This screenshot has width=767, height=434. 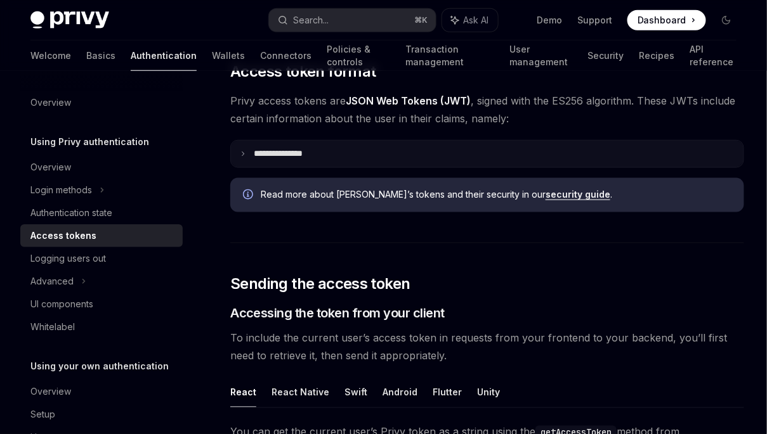 What do you see at coordinates (243, 393) in the screenshot?
I see `button: React` at bounding box center [243, 393].